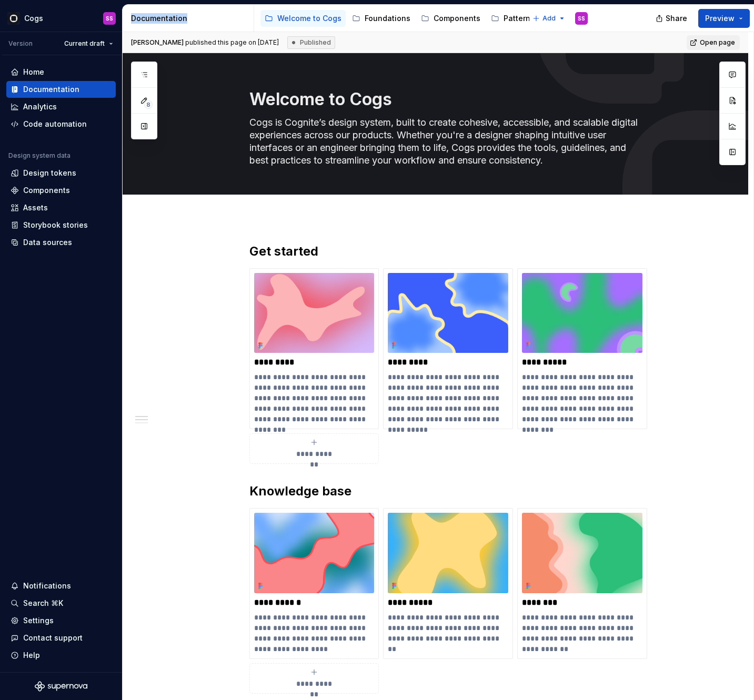 The width and height of the screenshot is (754, 700). What do you see at coordinates (61, 225) in the screenshot?
I see `a: Storybook stories` at bounding box center [61, 225].